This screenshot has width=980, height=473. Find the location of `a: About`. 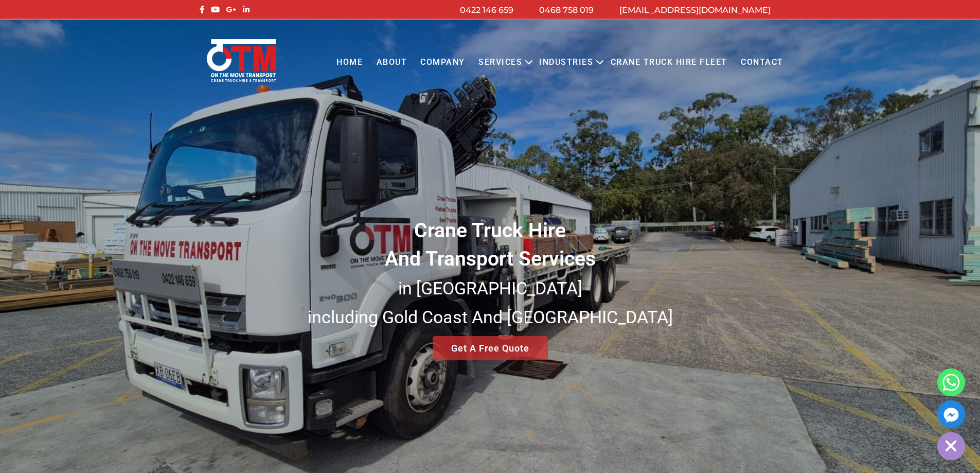

a: About is located at coordinates (391, 62).